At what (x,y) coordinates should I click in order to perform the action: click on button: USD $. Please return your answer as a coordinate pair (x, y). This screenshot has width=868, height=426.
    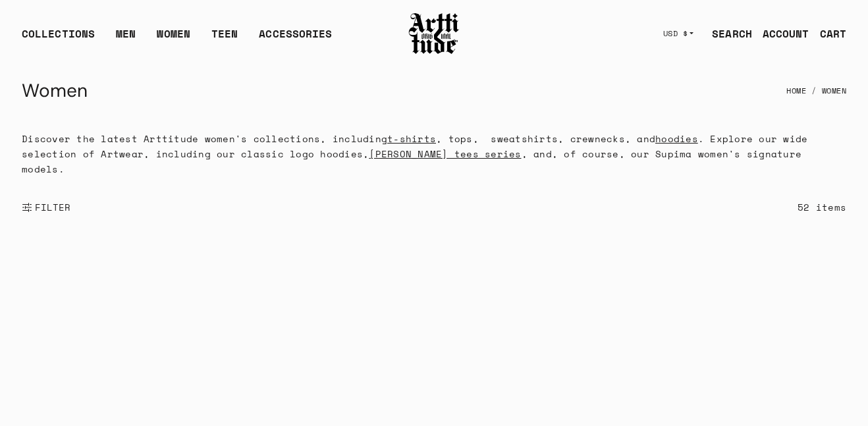
    Looking at the image, I should click on (678, 33).